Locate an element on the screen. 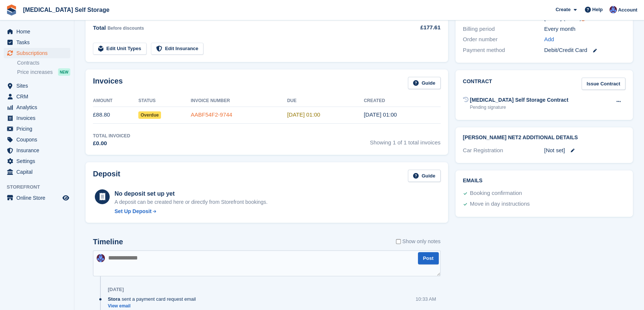 This screenshot has height=310, width=644. div: Car Registration is located at coordinates (503, 150).